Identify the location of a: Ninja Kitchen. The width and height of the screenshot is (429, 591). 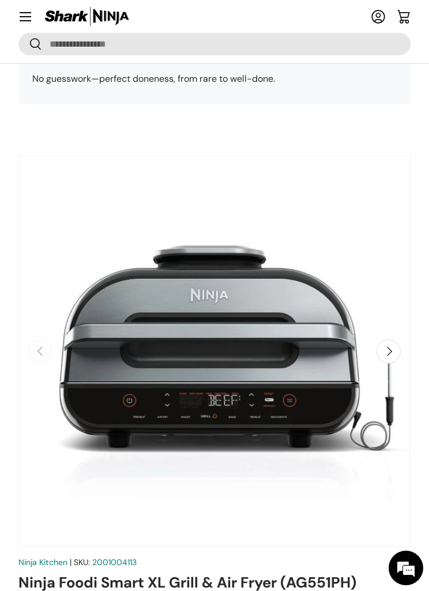
(43, 563).